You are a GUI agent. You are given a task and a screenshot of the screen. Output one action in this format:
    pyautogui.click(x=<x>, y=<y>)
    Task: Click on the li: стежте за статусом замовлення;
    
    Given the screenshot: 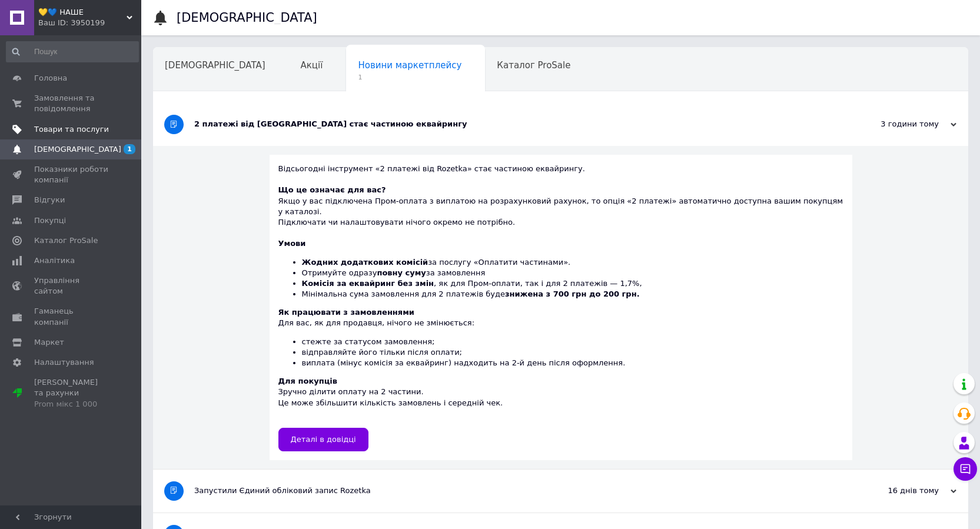 What is the action you would take?
    pyautogui.click(x=573, y=342)
    